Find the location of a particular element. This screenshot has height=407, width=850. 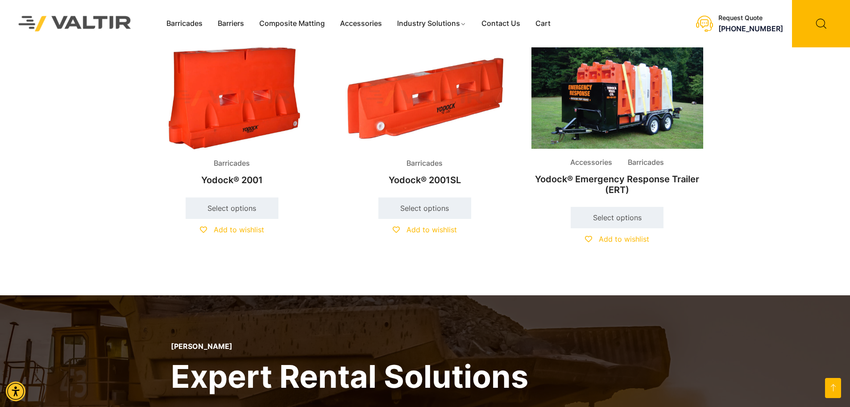

span: Accessories is located at coordinates (592, 163).